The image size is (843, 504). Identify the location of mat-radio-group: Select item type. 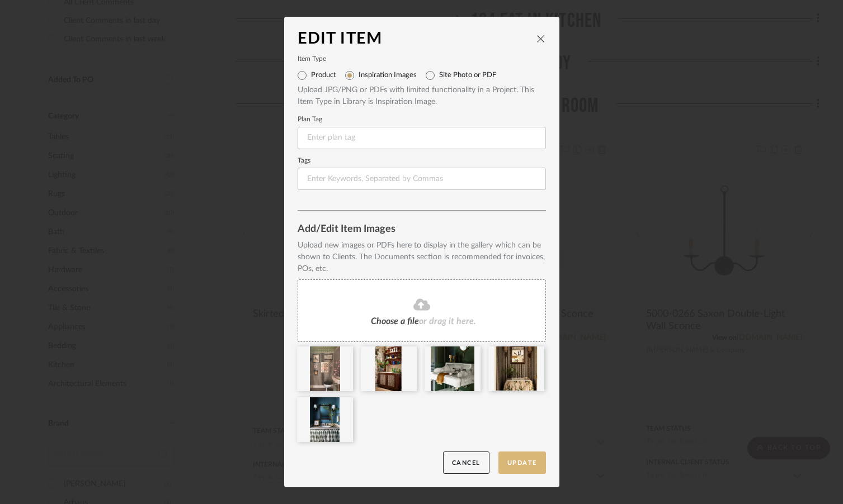
(422, 76).